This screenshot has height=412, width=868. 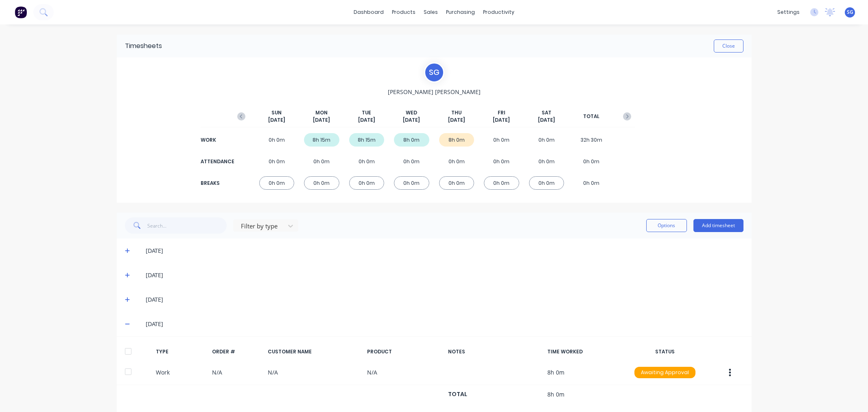 I want to click on div: TYPE, so click(x=181, y=352).